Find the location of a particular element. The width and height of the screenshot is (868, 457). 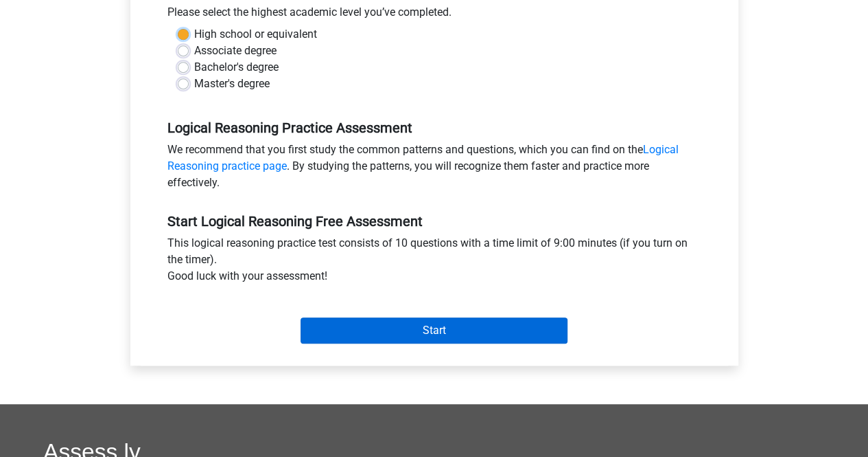

h5: Start Logical Reasoning Free Assessment is located at coordinates (434, 221).